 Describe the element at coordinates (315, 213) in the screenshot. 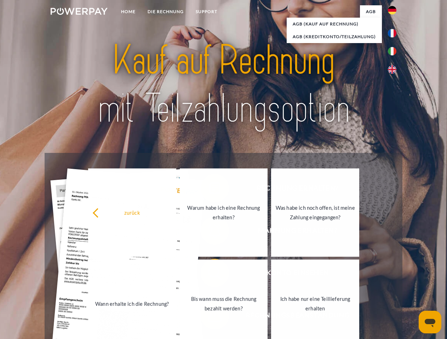

I see `div: Was habe ich noch offen, ist meine Zahlung eingegangen?` at that location.